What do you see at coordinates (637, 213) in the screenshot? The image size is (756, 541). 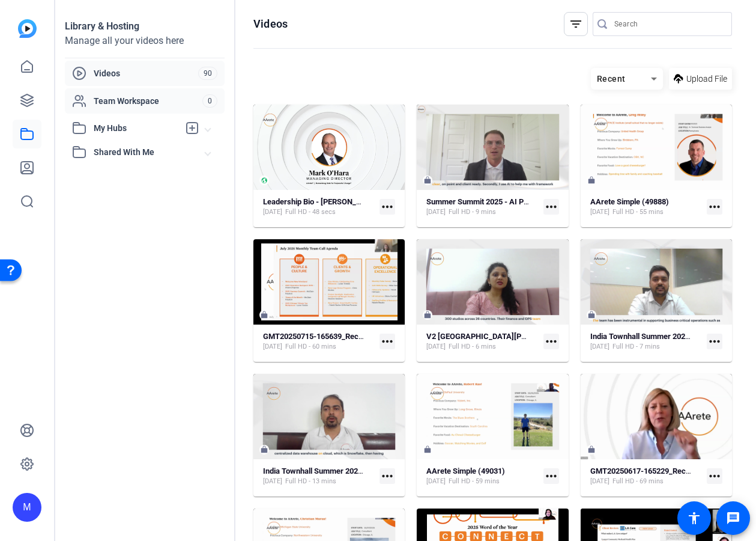 I see `span: Full HD - 55 mins` at bounding box center [637, 213].